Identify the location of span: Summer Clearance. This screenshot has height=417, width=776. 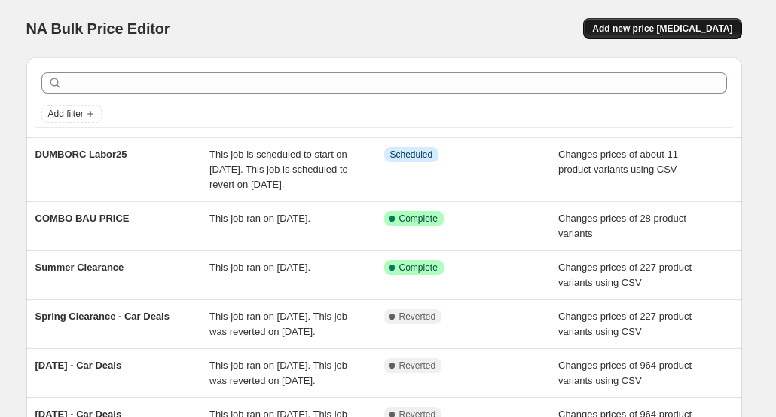
(80, 267).